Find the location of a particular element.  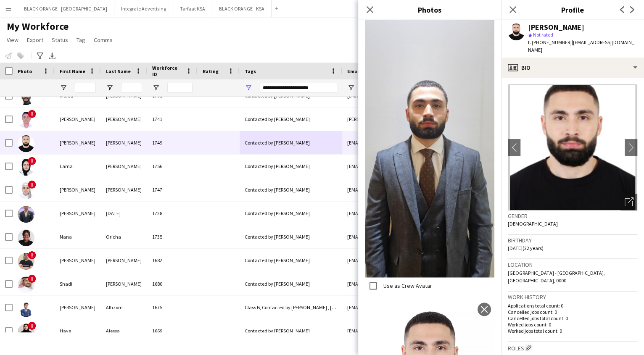

app-action-btn: Export XLSX is located at coordinates (52, 55).